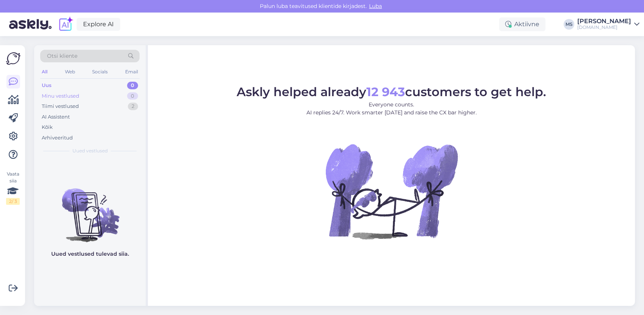 The height and width of the screenshot is (315, 644). I want to click on div: Minu vestlused, so click(60, 96).